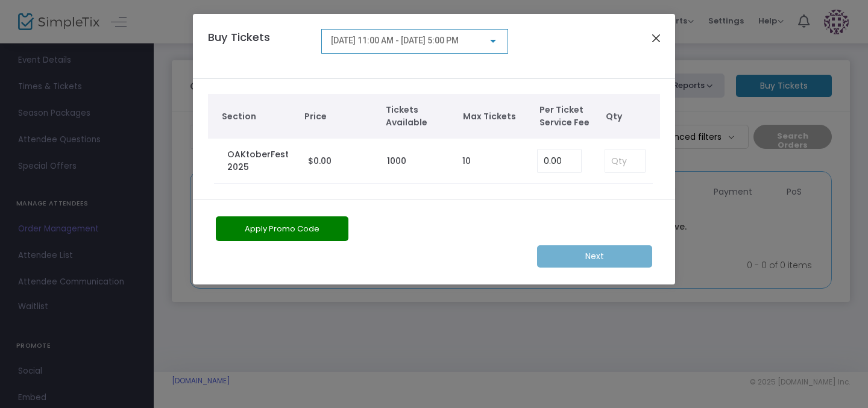 The height and width of the screenshot is (408, 868). I want to click on span: Section, so click(257, 116).